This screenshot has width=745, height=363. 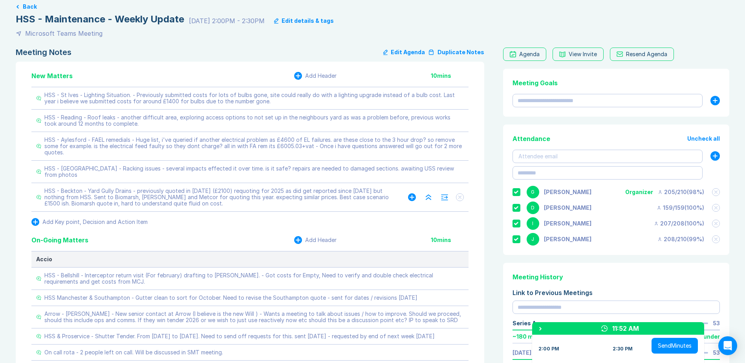 I want to click on div: Jonny Welbourn, so click(x=567, y=239).